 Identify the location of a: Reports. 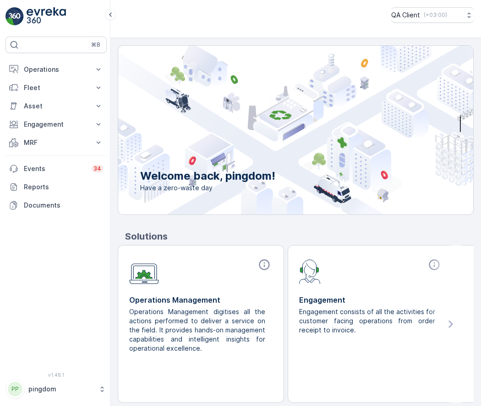
(56, 187).